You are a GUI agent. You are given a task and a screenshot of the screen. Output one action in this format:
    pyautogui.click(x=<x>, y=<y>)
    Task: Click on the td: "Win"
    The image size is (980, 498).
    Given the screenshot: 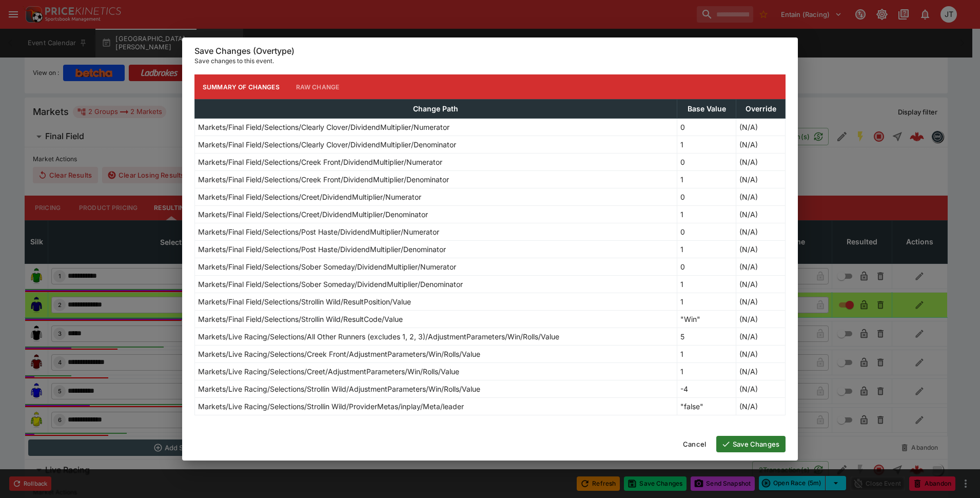 What is the action you would take?
    pyautogui.click(x=706, y=320)
    